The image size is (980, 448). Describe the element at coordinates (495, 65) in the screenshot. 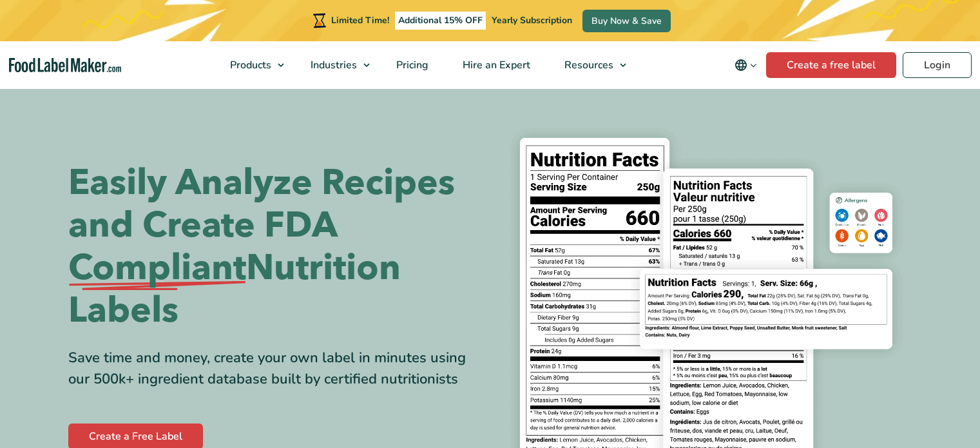

I see `span: Hire an Expert` at that location.